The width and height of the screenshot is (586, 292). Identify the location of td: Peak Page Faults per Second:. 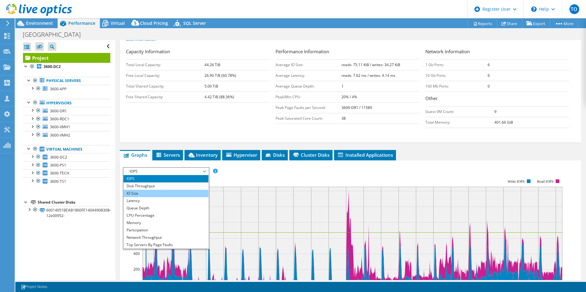
(308, 108).